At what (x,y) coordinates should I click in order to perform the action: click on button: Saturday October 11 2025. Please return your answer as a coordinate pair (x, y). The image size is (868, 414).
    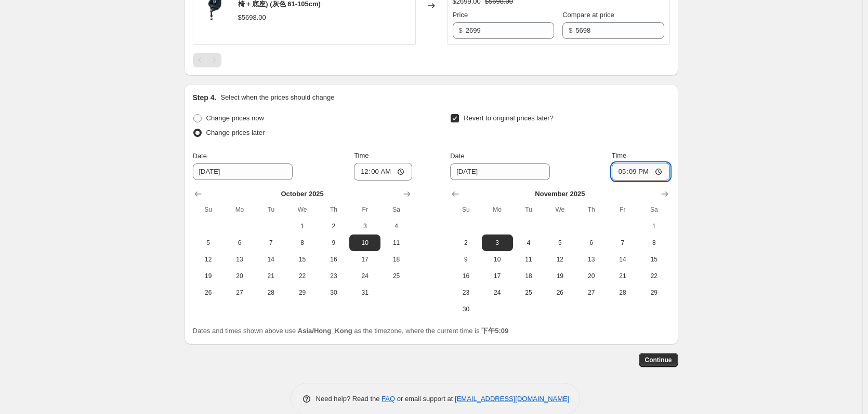
    Looking at the image, I should click on (396, 243).